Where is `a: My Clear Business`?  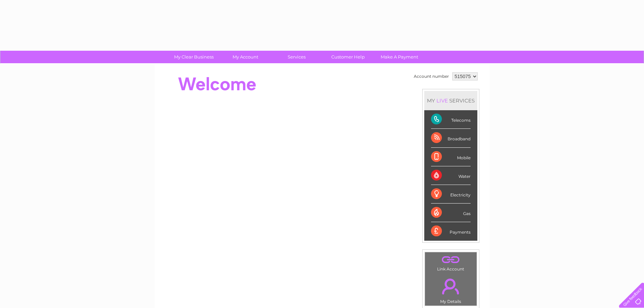 a: My Clear Business is located at coordinates (194, 57).